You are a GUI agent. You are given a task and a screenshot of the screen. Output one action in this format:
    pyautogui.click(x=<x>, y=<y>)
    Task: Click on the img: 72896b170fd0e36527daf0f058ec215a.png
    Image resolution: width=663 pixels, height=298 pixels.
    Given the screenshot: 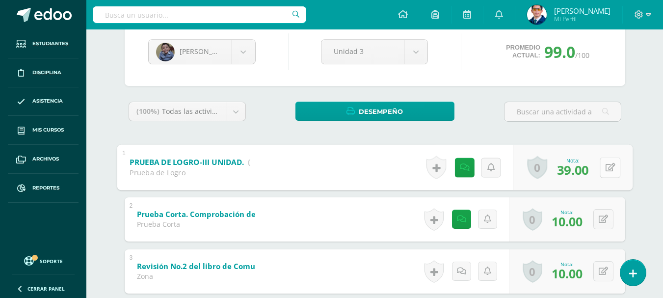 What is the action you would take?
    pyautogui.click(x=165, y=52)
    